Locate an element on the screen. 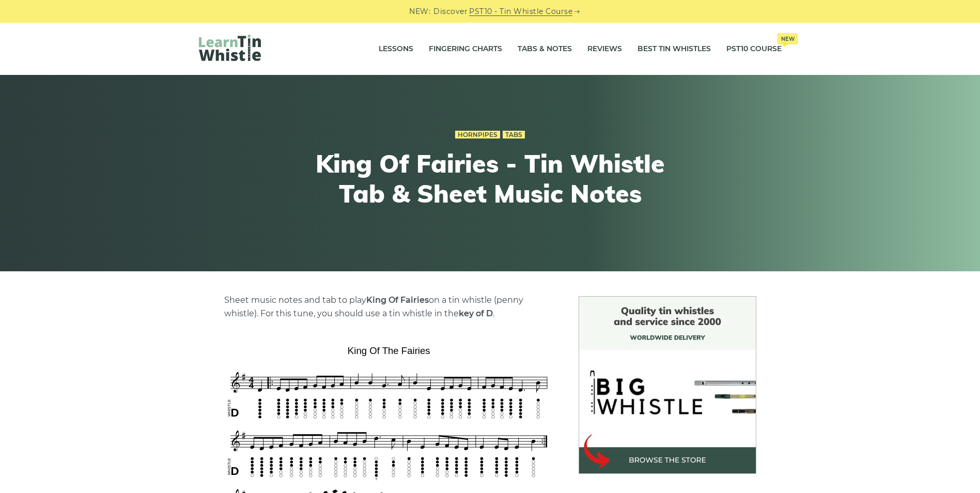 The height and width of the screenshot is (493, 980). strong: key of D is located at coordinates (476, 313).